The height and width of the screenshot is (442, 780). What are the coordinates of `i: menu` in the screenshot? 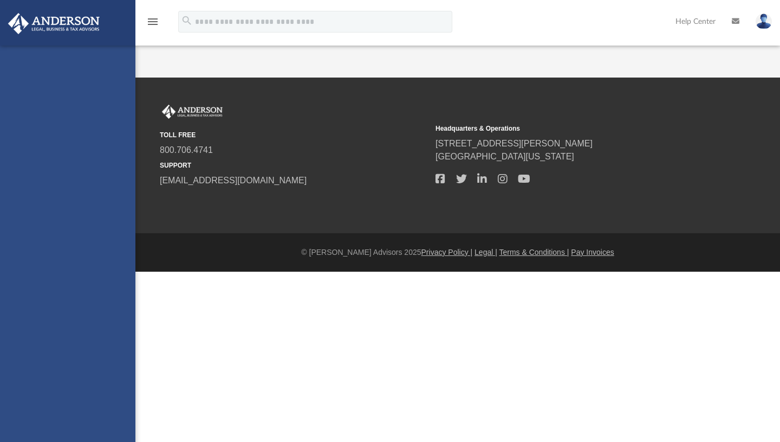 It's located at (153, 22).